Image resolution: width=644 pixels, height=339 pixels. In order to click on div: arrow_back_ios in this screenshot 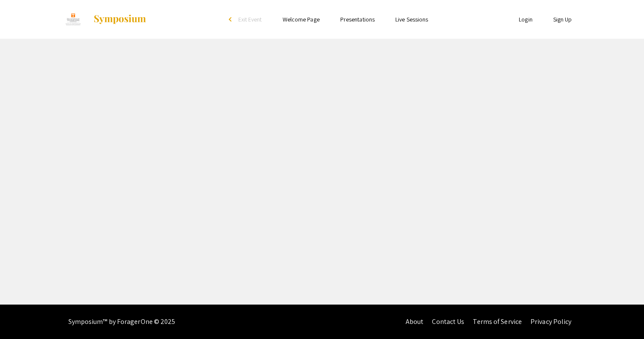, I will do `click(232, 20)`.